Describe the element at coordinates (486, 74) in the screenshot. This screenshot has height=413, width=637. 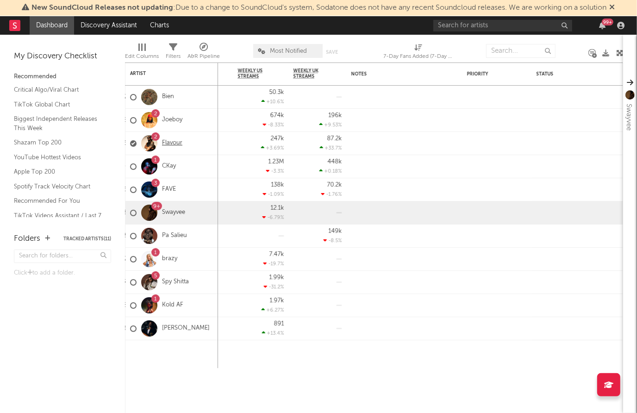
I see `div: Priority` at that location.